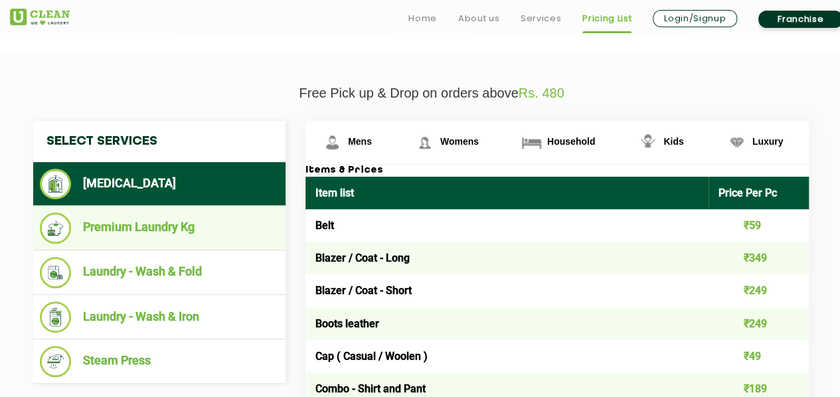 Image resolution: width=840 pixels, height=397 pixels. I want to click on span: Kids, so click(674, 142).